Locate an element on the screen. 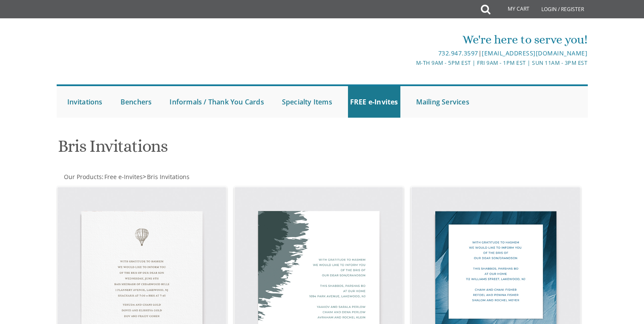 Image resolution: width=644 pixels, height=324 pixels. a: Bris Invitations is located at coordinates (168, 177).